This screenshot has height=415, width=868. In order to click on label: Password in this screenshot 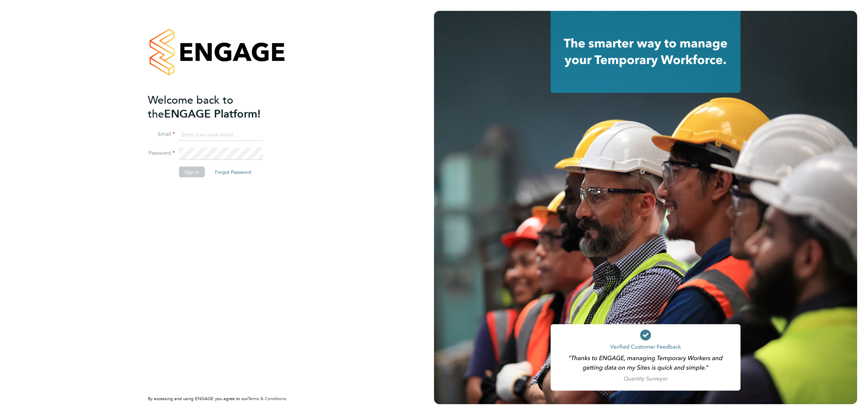, I will do `click(162, 153)`.